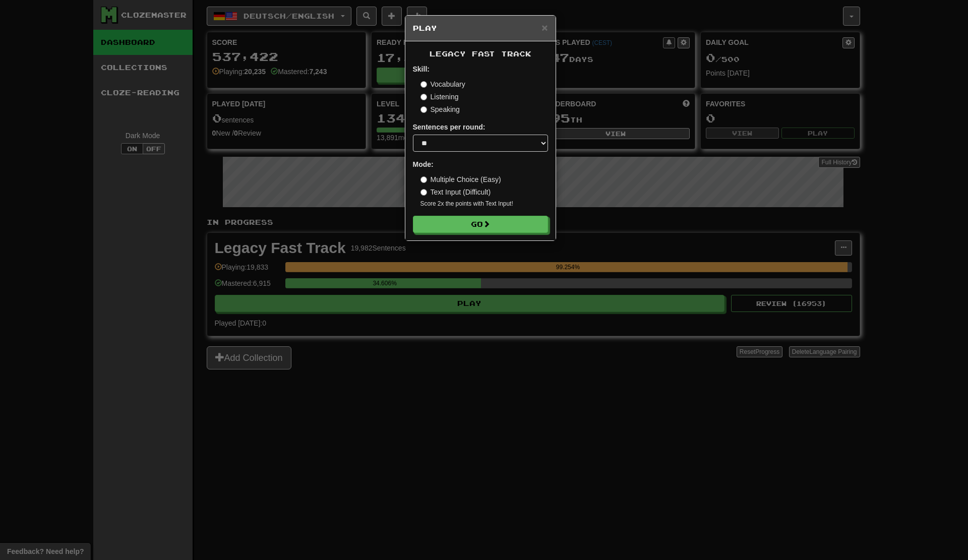 This screenshot has width=968, height=560. What do you see at coordinates (424, 109) in the screenshot?
I see `input: Speaking` at bounding box center [424, 109].